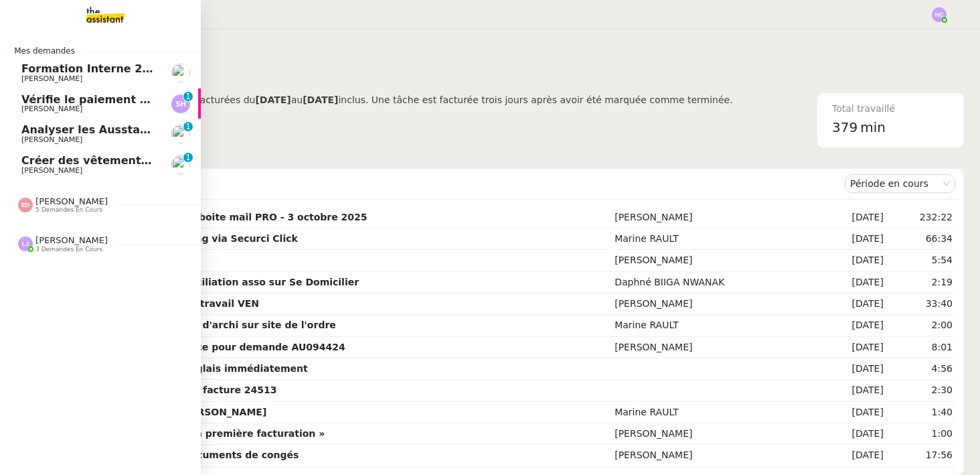 Image resolution: width=980 pixels, height=475 pixels. Describe the element at coordinates (139, 99) in the screenshot. I see `span: Vérifie le paiement de la facture 24513` at that location.